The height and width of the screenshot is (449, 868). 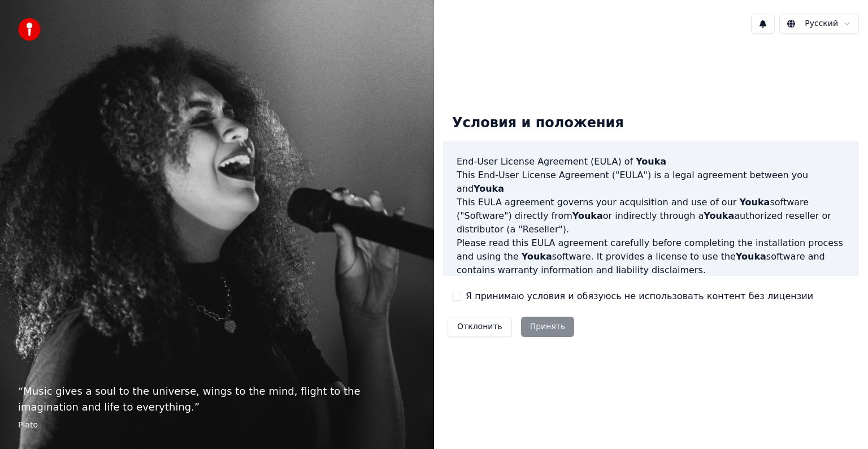 I want to click on p: Please read this EULA agreement carefully before completing the installation process and using th..., so click(x=652, y=257).